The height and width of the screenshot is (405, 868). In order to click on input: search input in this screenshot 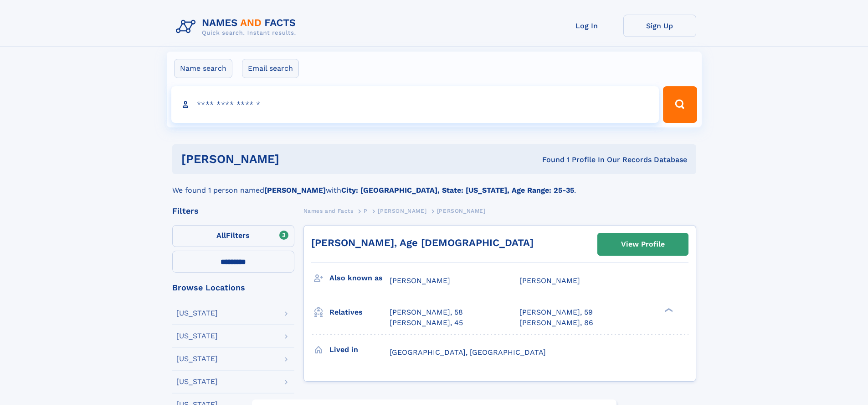, I will do `click(415, 104)`.